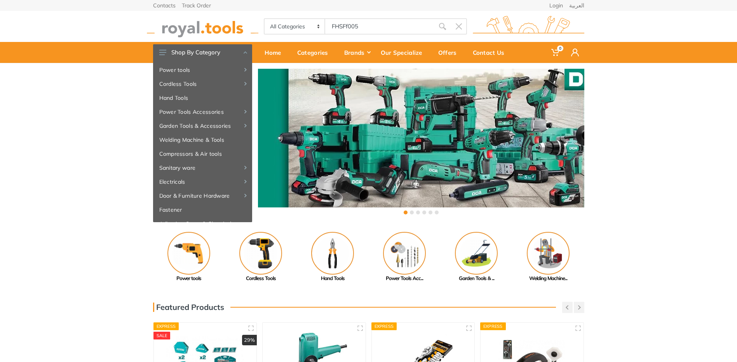 The image size is (737, 362). I want to click on a: Home, so click(276, 52).